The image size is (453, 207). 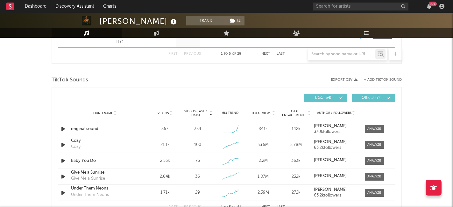 What do you see at coordinates (263, 129) in the screenshot?
I see `div: 841k` at bounding box center [263, 129].